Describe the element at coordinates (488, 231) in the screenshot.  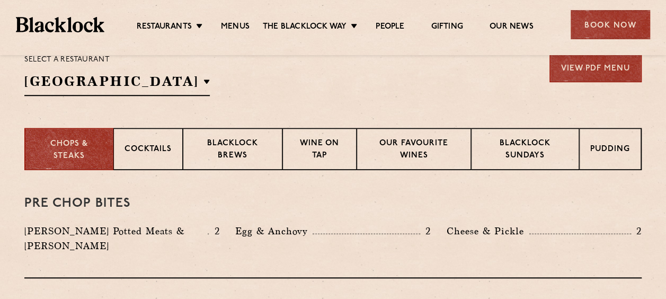
I see `p: Cheese & Pickle` at that location.